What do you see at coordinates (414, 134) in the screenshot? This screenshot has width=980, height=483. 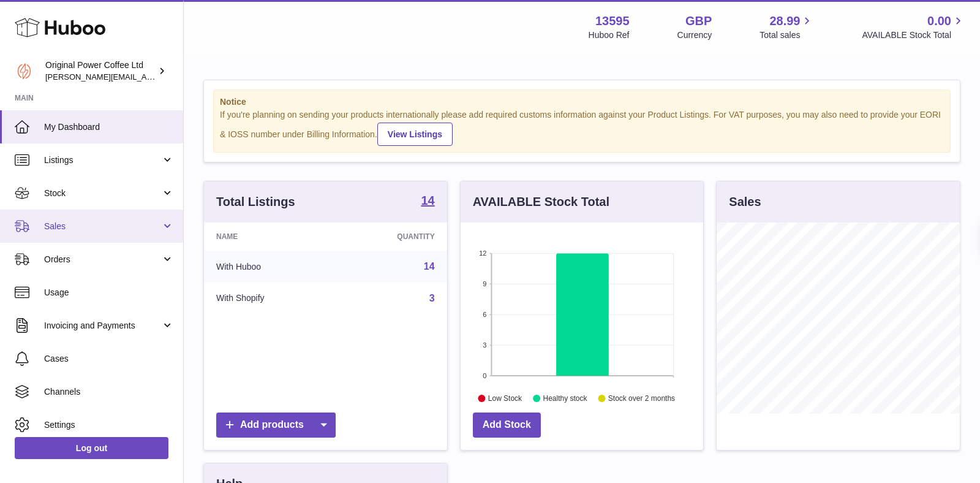 I see `a: View Listings` at bounding box center [414, 134].